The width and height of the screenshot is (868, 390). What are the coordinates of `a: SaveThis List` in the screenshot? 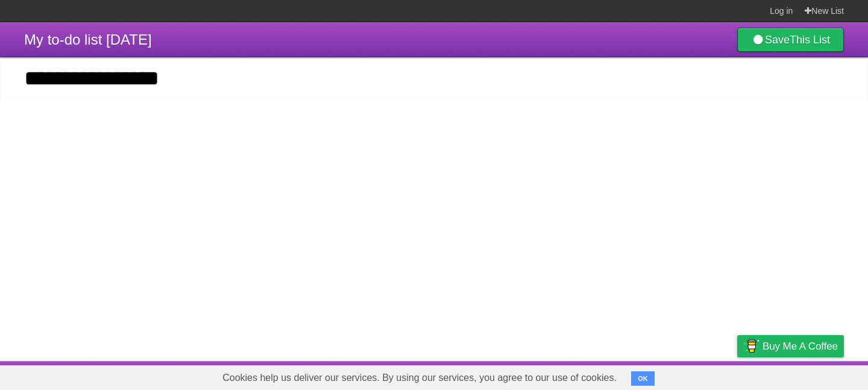 It's located at (790, 40).